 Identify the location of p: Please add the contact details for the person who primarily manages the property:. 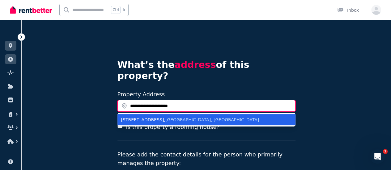
(206, 159).